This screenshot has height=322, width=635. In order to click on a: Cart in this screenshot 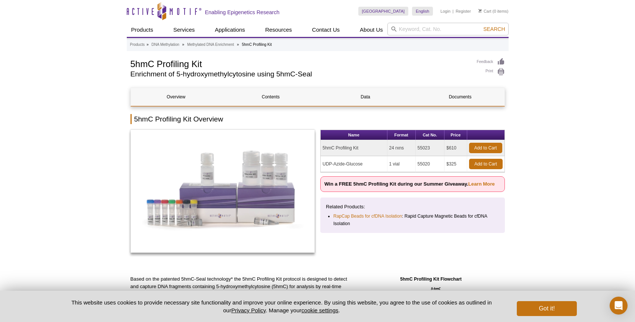, I will do `click(485, 11)`.